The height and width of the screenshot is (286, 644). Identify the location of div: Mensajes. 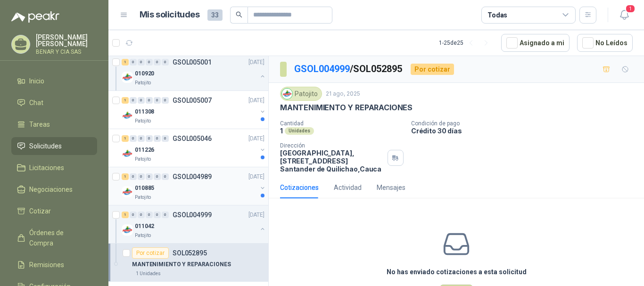
(391, 188).